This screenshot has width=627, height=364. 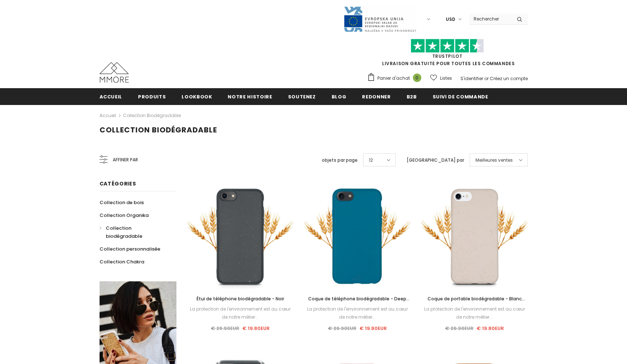 I want to click on a: Coque de téléphone biodégradable - Deep Sea Blue, so click(x=357, y=299).